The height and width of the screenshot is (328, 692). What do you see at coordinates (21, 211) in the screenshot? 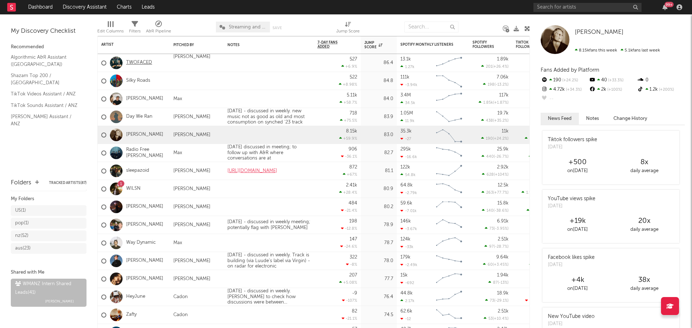
I see `div: US ( 1 )` at bounding box center [21, 211].